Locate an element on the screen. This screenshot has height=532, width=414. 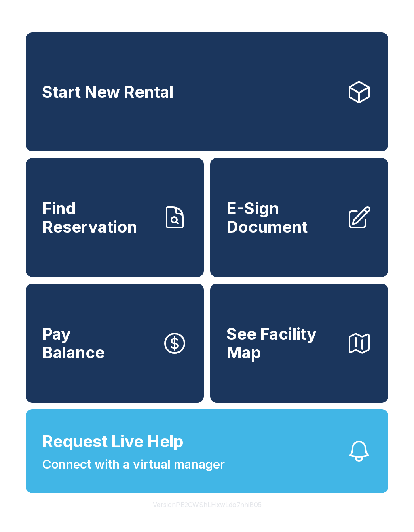
span: Pay Balance is located at coordinates (73, 343).